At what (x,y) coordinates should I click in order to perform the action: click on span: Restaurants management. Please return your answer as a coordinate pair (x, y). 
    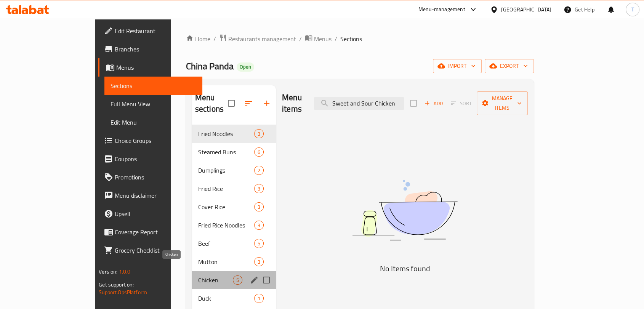
    Looking at the image, I should click on (262, 39).